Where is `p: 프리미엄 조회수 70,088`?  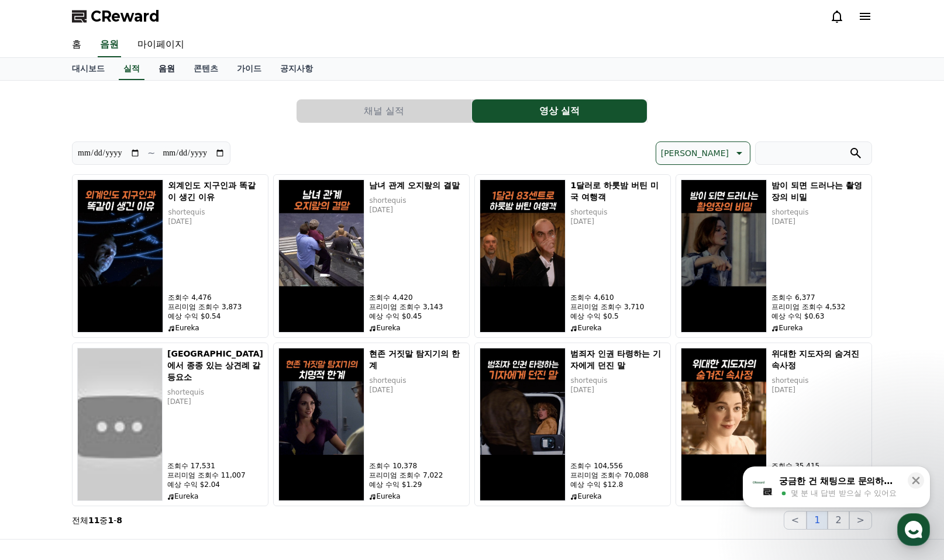
p: 프리미엄 조회수 70,088 is located at coordinates (617, 475).